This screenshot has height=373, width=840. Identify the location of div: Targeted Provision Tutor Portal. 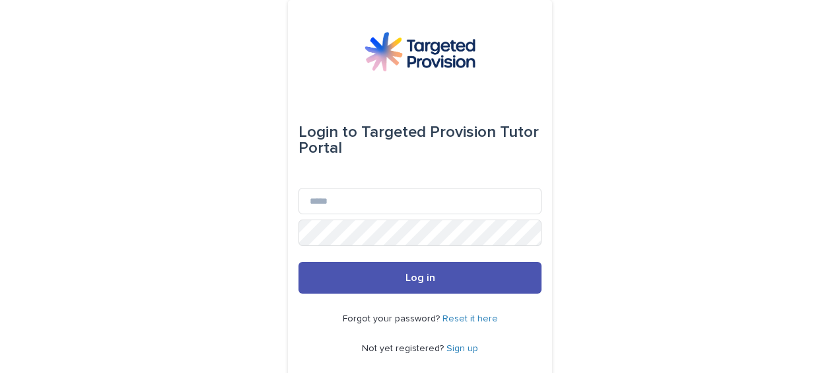
(420, 140).